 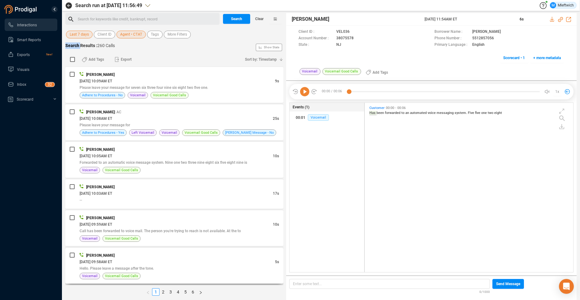 I want to click on span: Client ID :, so click(x=316, y=32).